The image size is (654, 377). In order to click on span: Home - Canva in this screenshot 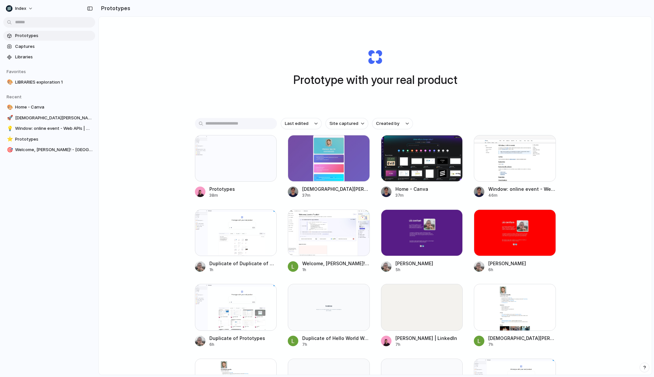, I will do `click(54, 107)`.